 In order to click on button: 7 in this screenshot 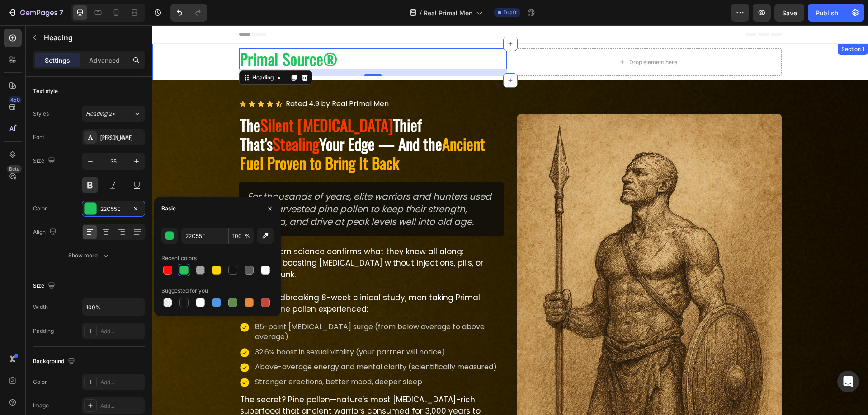, I will do `click(35, 13)`.